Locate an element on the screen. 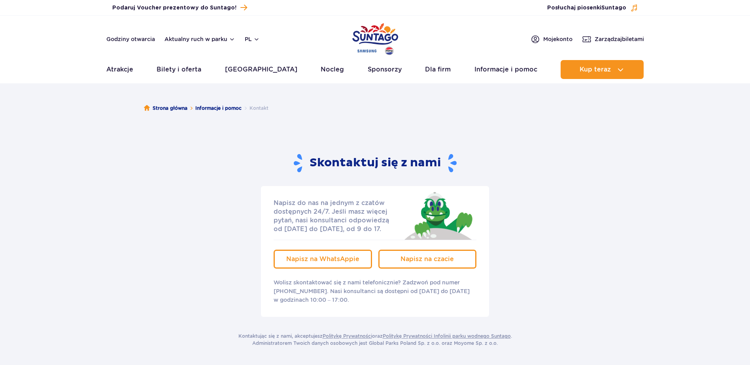 The image size is (750, 365). span: Moje konto is located at coordinates (558, 39).